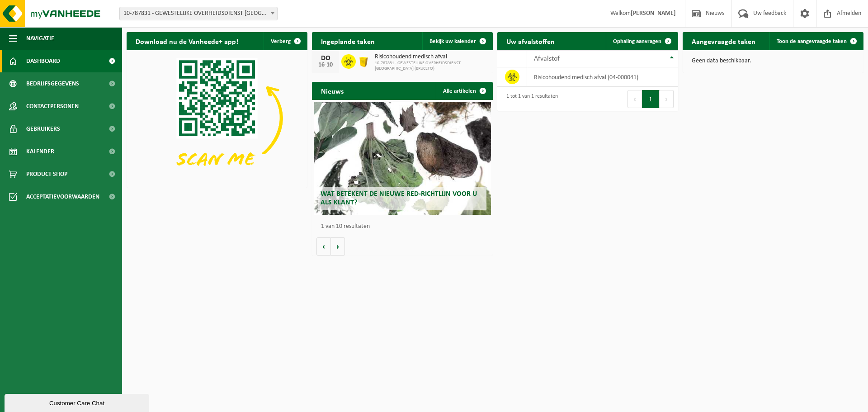 This screenshot has width=868, height=412. Describe the element at coordinates (399, 198) in the screenshot. I see `span: Wat betekent de nieuwe RED-richtlijn voor u als klant?` at that location.